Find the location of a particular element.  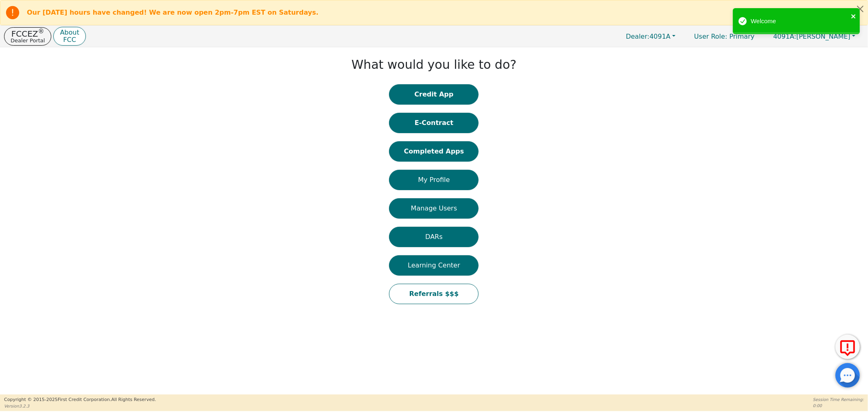

button: Completed Apps is located at coordinates (434, 152).